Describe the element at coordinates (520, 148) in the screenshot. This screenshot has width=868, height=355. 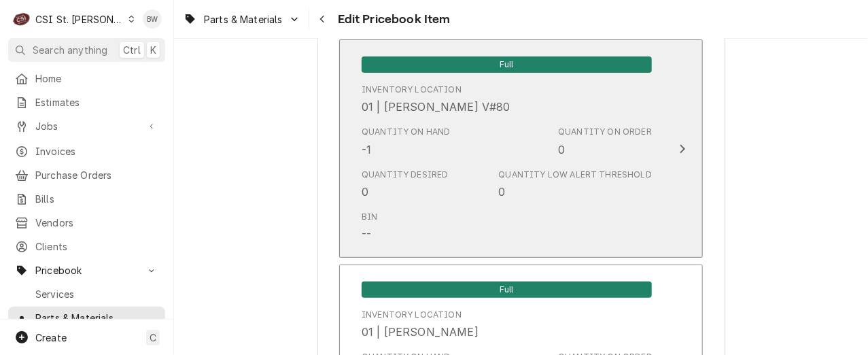
I see `button: Update Inventory Level` at that location.